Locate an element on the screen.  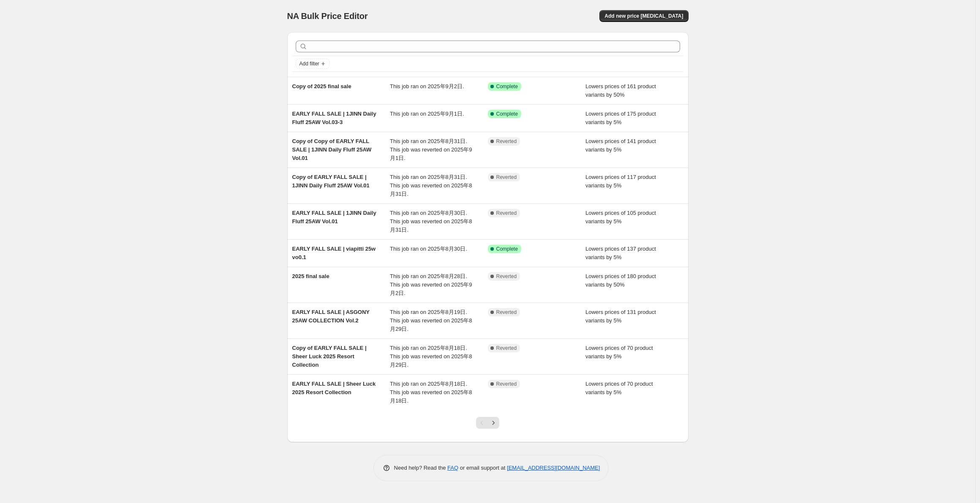
span: Need help? Read the is located at coordinates (421, 468).